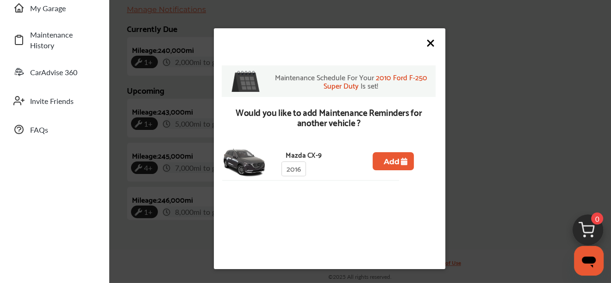  I want to click on span: 0, so click(597, 218).